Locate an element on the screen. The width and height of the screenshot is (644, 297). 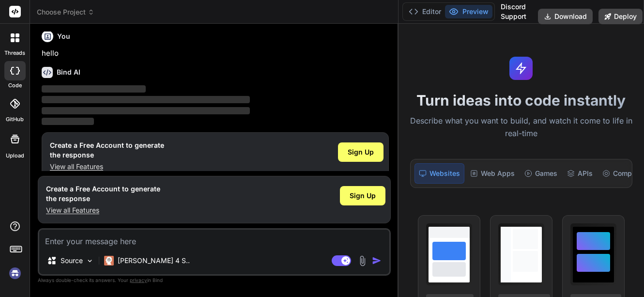
h6: You is located at coordinates (63, 36).